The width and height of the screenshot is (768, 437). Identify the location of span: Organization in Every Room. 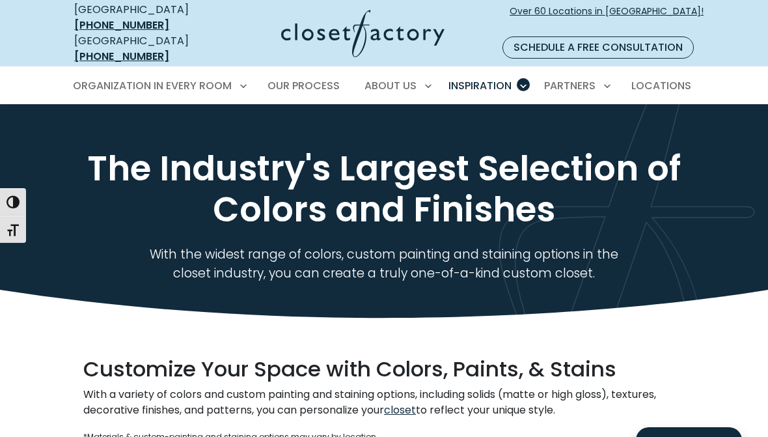
(152, 85).